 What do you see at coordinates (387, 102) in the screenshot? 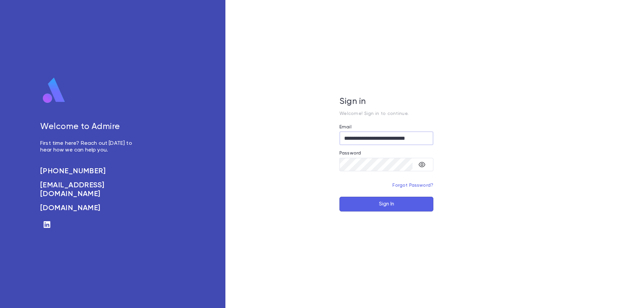
I see `h5: Sign in` at bounding box center [387, 102].